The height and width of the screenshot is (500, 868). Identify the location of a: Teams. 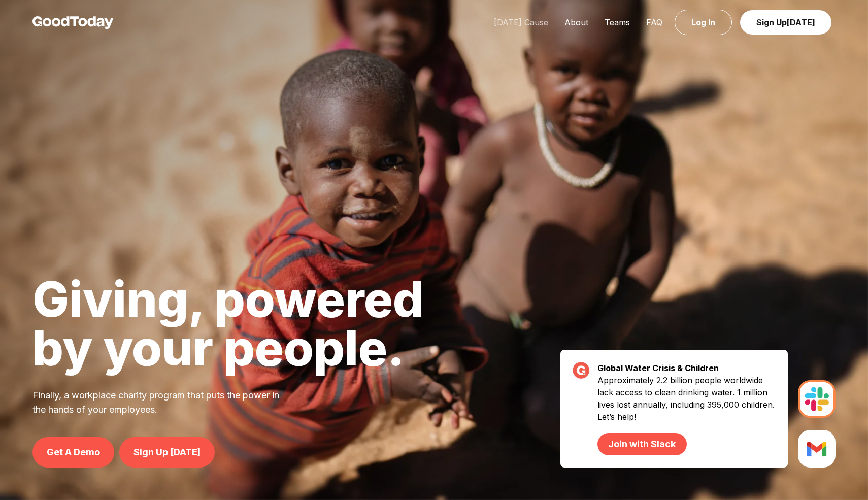
(617, 22).